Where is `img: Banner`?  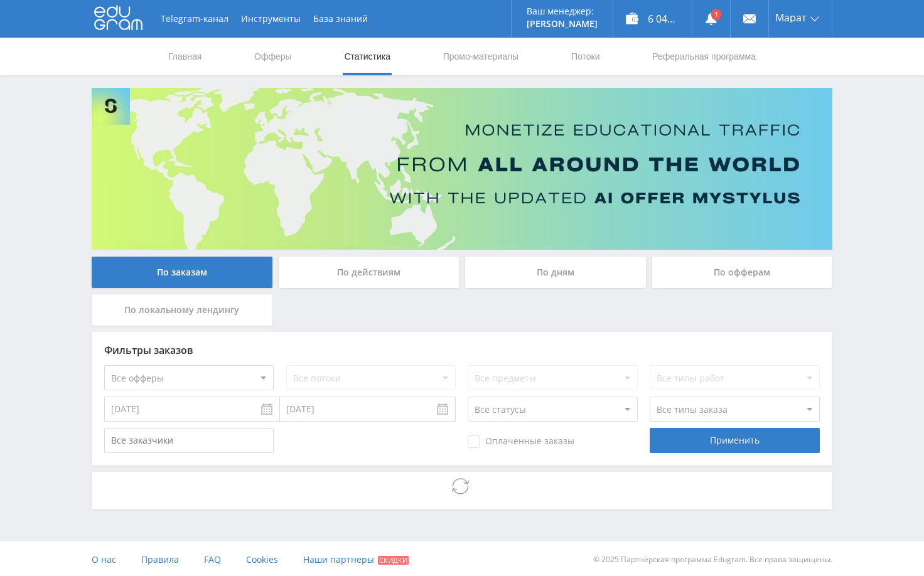 img: Banner is located at coordinates (462, 169).